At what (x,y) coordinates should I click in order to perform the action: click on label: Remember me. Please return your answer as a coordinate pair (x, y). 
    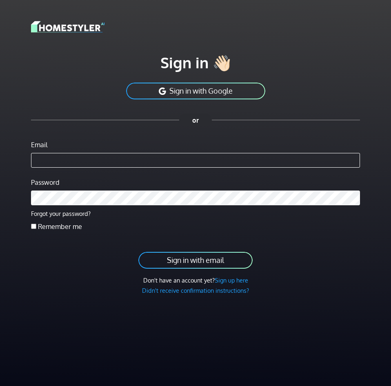
    Looking at the image, I should click on (60, 226).